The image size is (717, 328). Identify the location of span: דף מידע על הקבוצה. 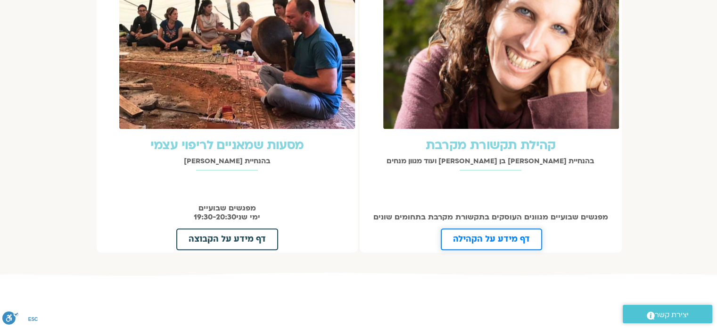
(227, 239).